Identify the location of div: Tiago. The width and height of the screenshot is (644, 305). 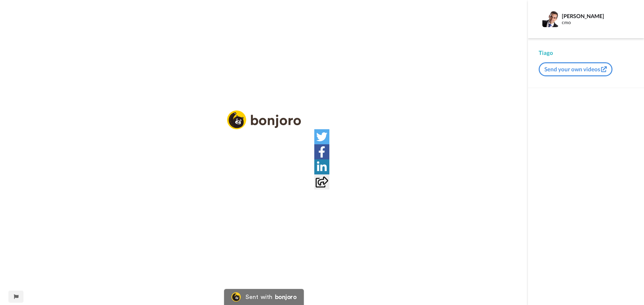
(585, 53).